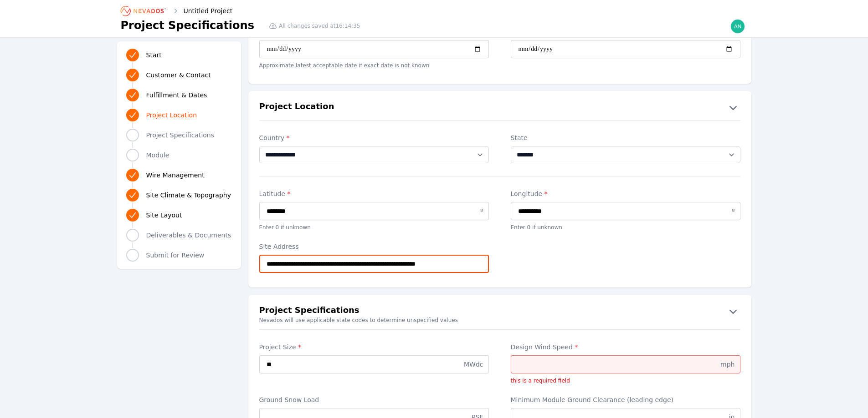  Describe the element at coordinates (374, 138) in the screenshot. I see `label: Country` at that location.